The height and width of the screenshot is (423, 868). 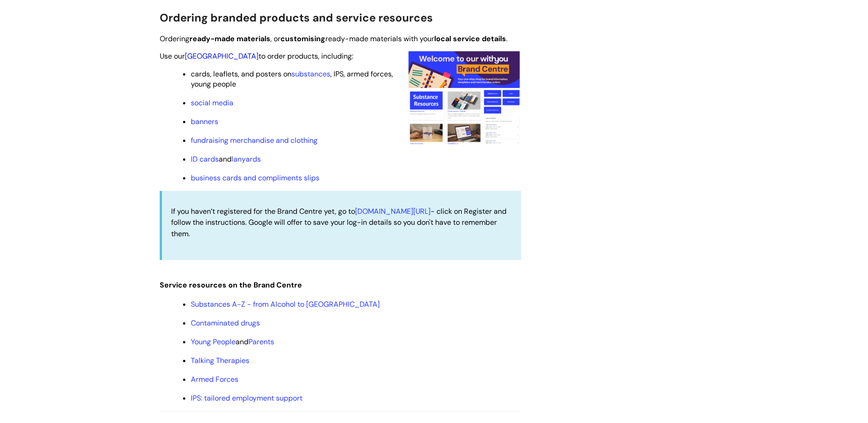 What do you see at coordinates (303, 38) in the screenshot?
I see `strong: customising` at bounding box center [303, 38].